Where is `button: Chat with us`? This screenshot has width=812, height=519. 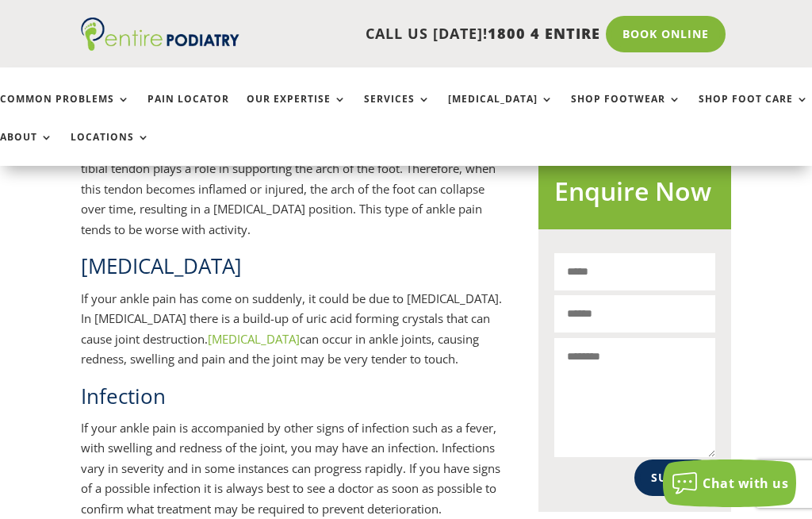
button: Chat with us is located at coordinates (730, 483).